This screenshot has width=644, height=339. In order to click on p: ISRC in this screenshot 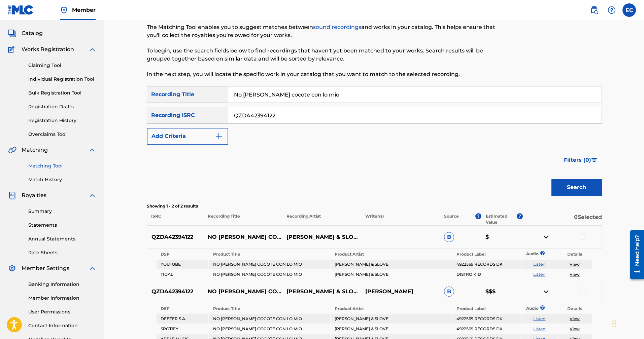, I will do `click(175, 219)`.